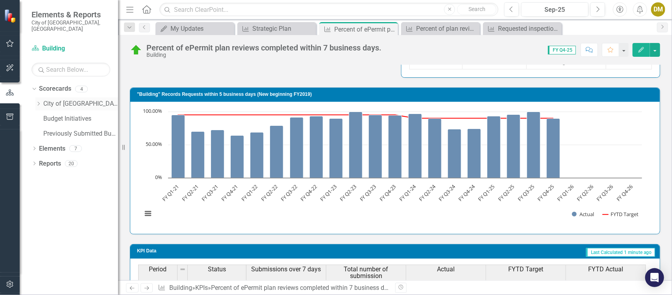  I want to click on text: FY Q1-23, so click(328, 193).